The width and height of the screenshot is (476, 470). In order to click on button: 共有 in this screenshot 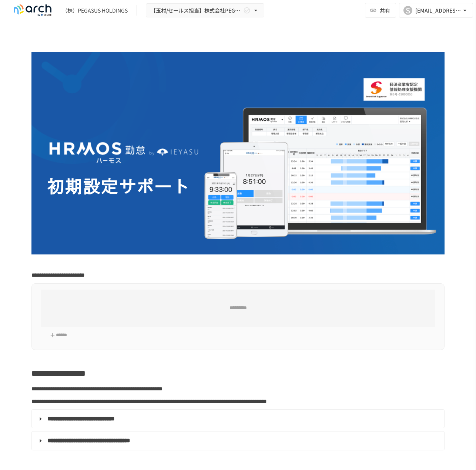, I will do `click(380, 10)`.